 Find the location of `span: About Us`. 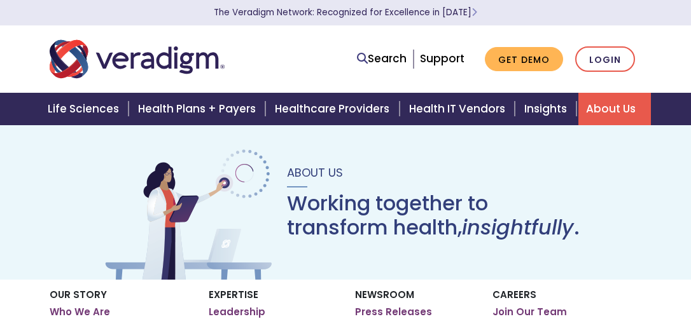

span: About Us is located at coordinates (315, 172).